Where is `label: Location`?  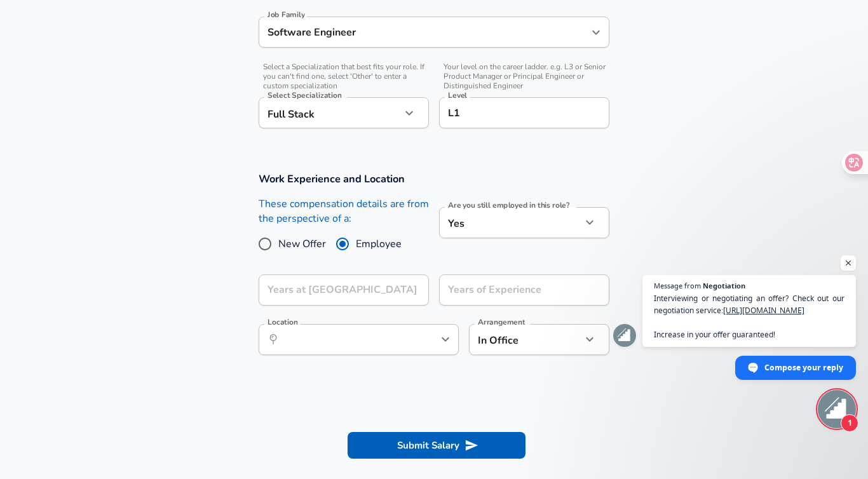
label: Location is located at coordinates (282, 322).